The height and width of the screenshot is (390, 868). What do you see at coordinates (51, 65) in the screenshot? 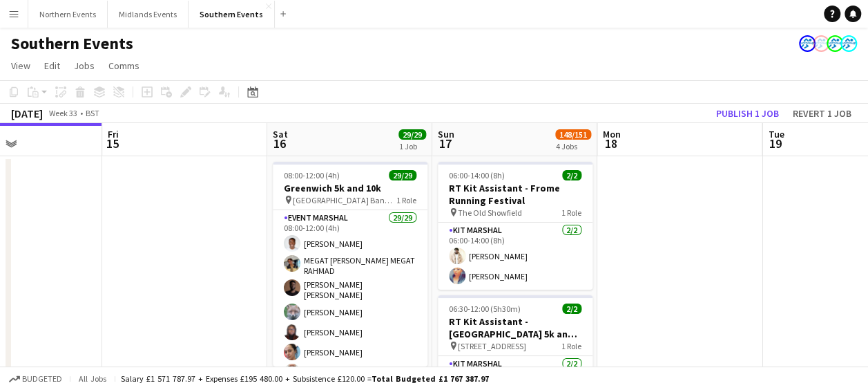
I see `a: Edit` at bounding box center [51, 65].